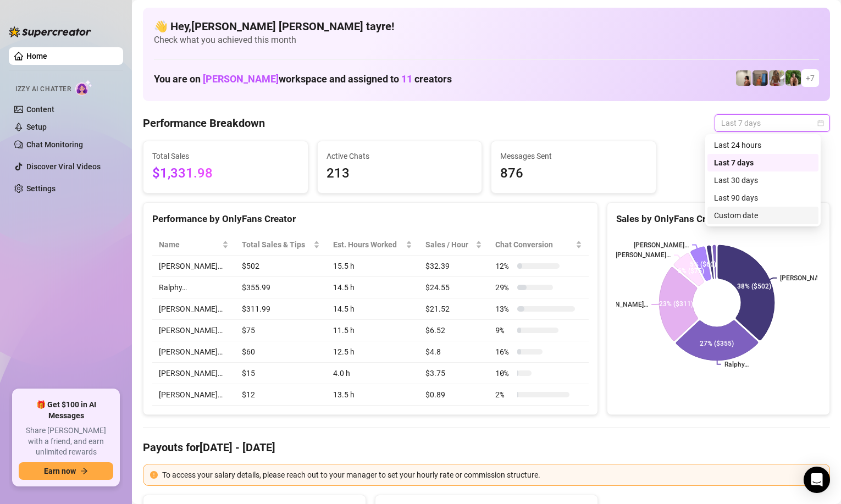 Image resolution: width=841 pixels, height=504 pixels. Describe the element at coordinates (487, 40) in the screenshot. I see `span: Check what you achieved this month` at that location.